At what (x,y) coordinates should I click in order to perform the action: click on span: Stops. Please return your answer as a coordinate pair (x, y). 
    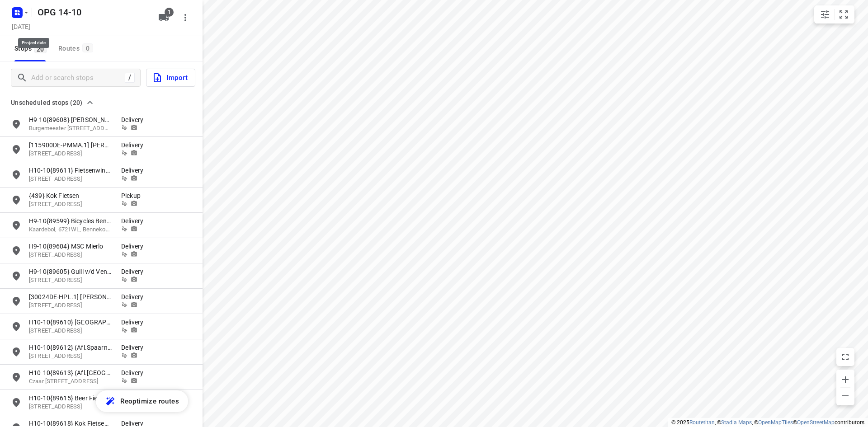
    Looking at the image, I should click on (32, 48).